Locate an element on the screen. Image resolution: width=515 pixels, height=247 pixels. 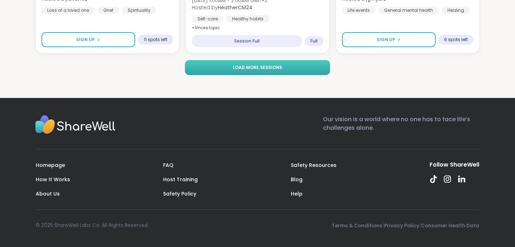
span: Load more sessions is located at coordinates (257, 68).